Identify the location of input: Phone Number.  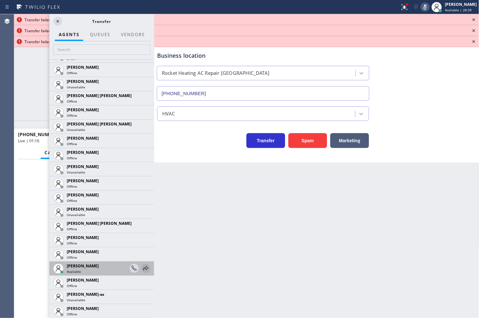
(263, 93).